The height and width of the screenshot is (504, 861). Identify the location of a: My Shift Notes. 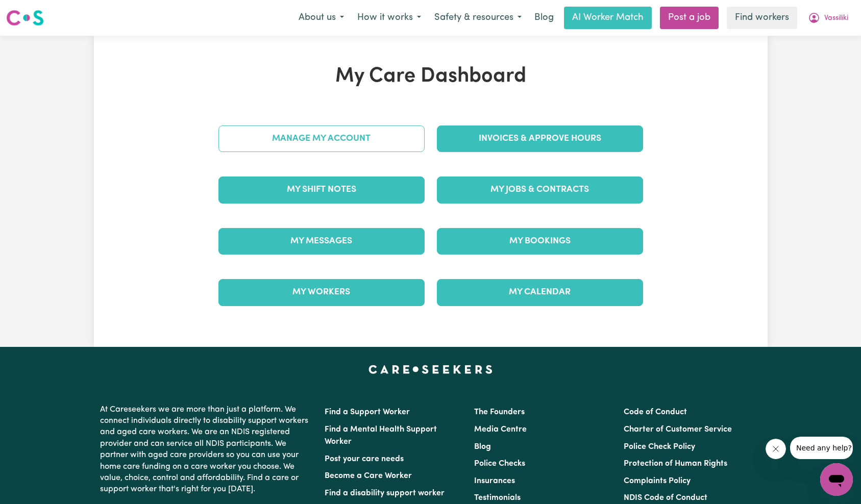
(321, 190).